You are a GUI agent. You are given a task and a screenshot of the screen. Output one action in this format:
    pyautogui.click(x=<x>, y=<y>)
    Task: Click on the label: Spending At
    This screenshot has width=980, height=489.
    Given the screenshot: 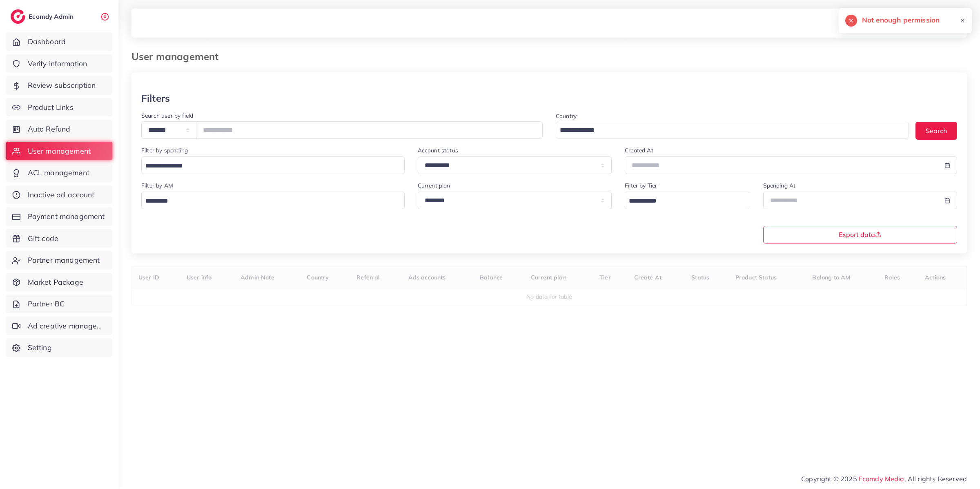 What is the action you would take?
    pyautogui.click(x=779, y=185)
    